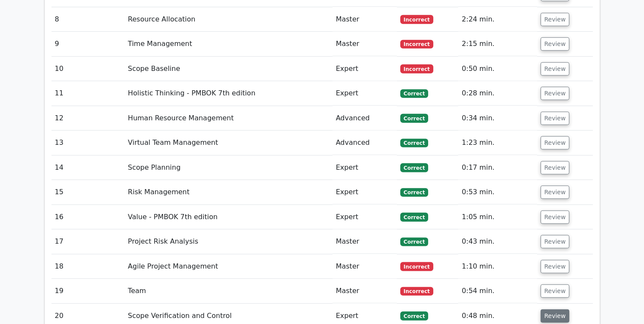 Image resolution: width=644 pixels, height=324 pixels. I want to click on td: 19, so click(88, 291).